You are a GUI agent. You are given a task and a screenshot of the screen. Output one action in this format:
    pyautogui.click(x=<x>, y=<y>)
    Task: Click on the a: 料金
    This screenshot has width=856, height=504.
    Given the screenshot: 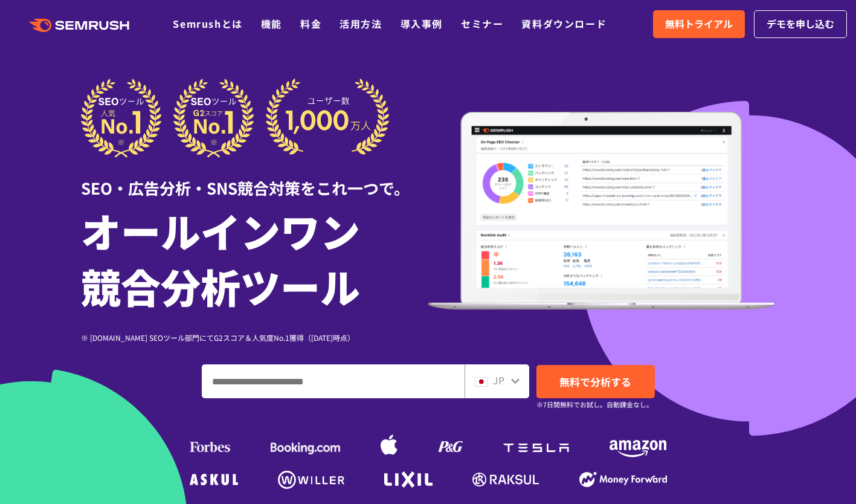 What is the action you would take?
    pyautogui.click(x=311, y=23)
    